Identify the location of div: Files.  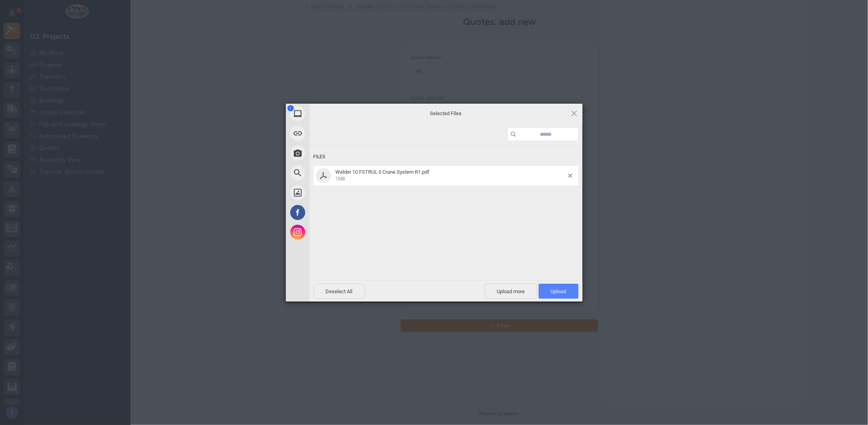
(446, 157).